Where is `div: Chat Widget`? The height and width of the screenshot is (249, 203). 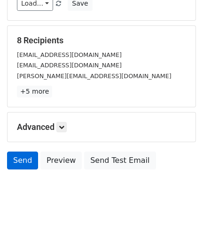
div: Chat Widget is located at coordinates (180, 226).